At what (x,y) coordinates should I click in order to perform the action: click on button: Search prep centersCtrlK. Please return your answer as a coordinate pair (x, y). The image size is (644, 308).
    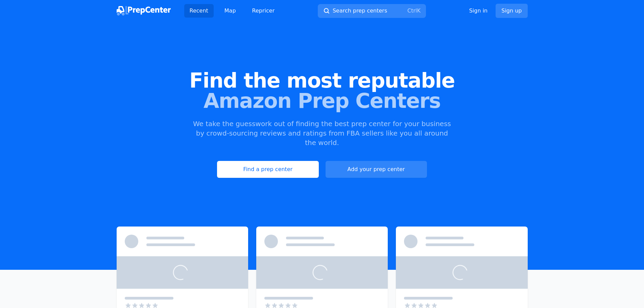
    Looking at the image, I should click on (372, 11).